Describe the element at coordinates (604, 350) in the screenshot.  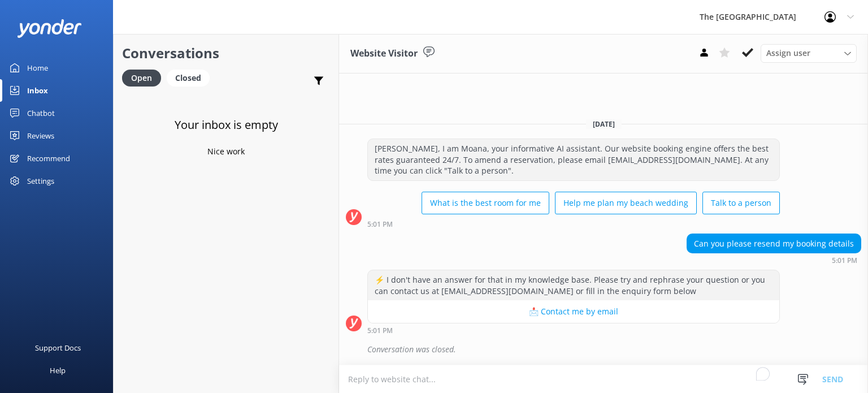
I see `div: 2025-09-02T09:33:52.508` at that location.